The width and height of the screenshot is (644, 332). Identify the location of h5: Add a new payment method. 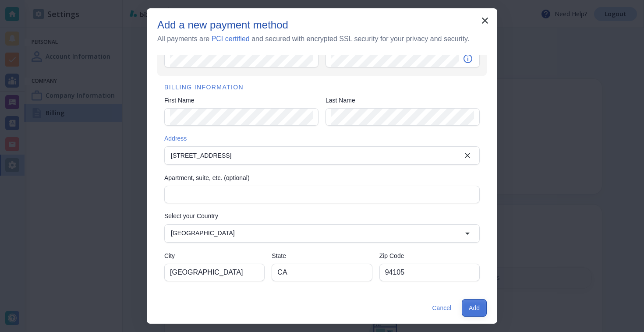
(223, 25).